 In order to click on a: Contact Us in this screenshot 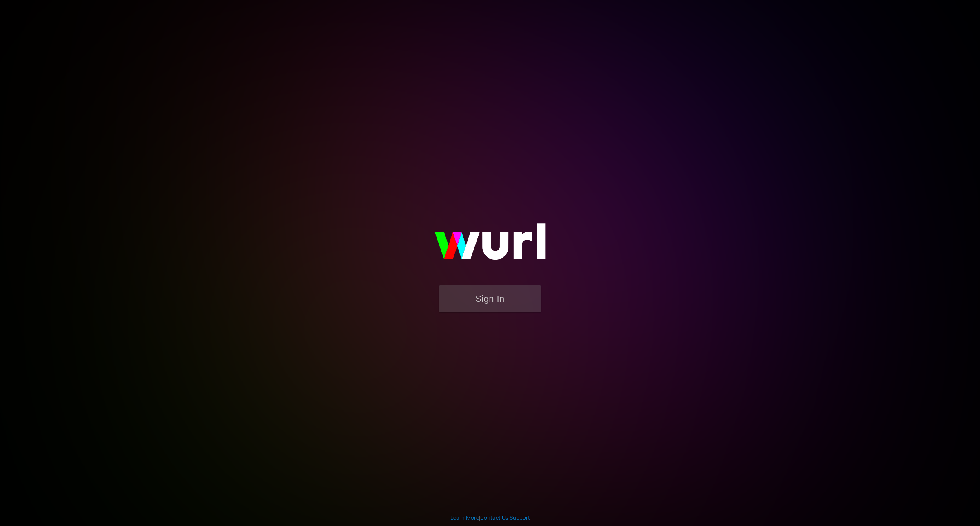, I will do `click(493, 518)`.